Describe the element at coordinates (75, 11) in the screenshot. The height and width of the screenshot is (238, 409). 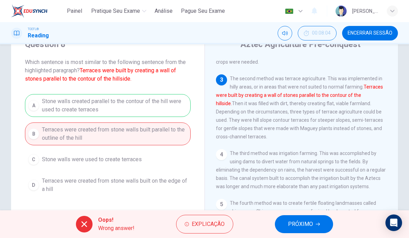
I see `a: Painel` at that location.